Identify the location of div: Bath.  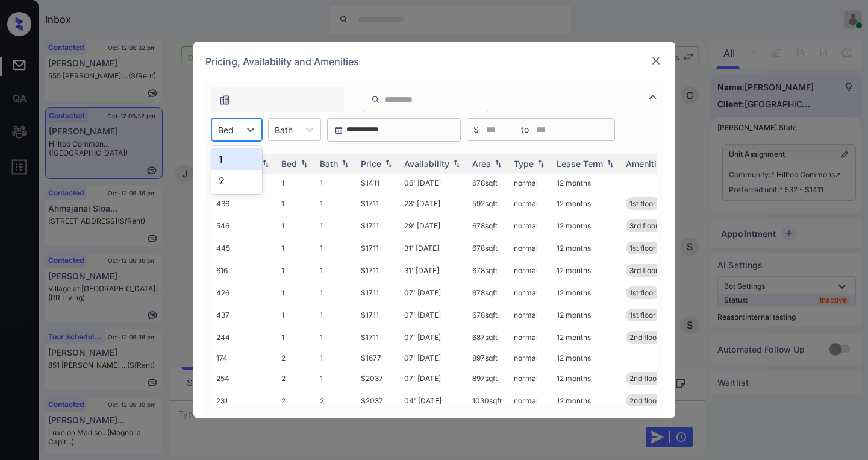
(329, 163).